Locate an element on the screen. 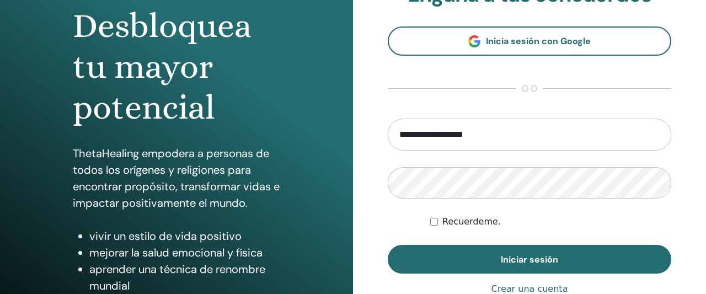 This screenshot has width=706, height=294. li: aprender una técnica de renombre mundial is located at coordinates (185, 277).